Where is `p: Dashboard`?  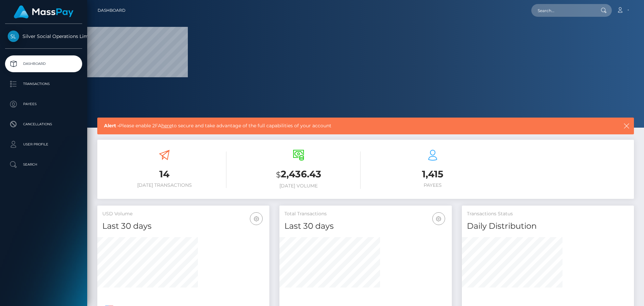
p: Dashboard is located at coordinates (44, 64).